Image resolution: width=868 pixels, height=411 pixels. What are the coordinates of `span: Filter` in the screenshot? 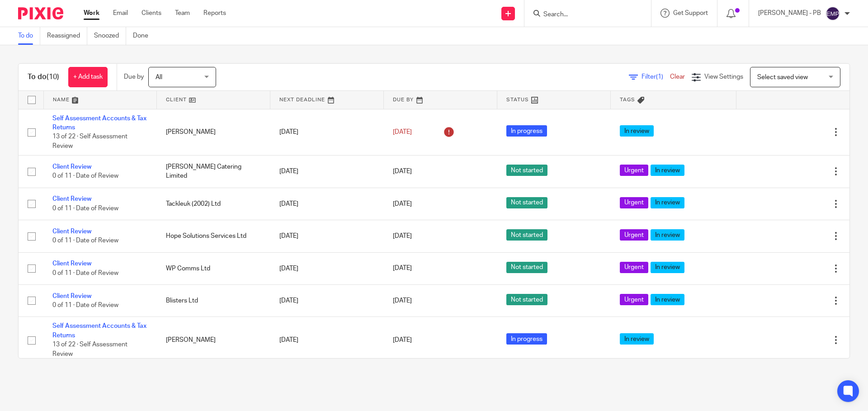 It's located at (655, 77).